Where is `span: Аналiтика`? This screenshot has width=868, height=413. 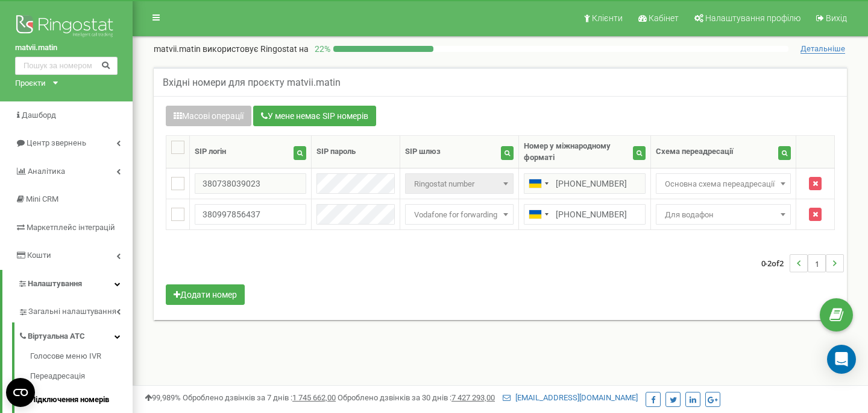 span: Аналiтика is located at coordinates (46, 171).